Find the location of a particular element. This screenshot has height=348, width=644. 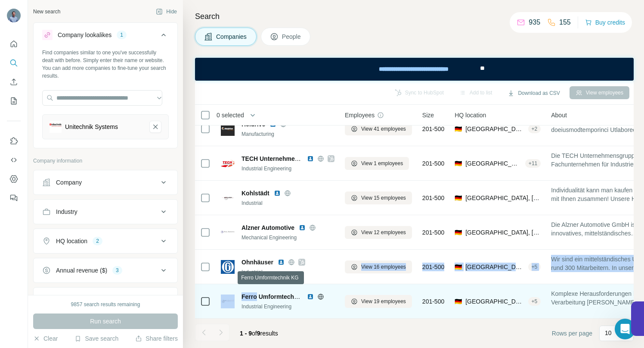

button: View 41 employees is located at coordinates (378, 129).